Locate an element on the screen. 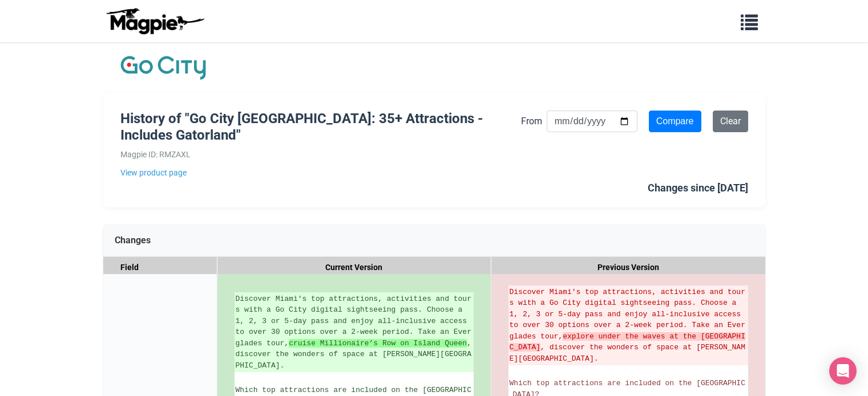 This screenshot has height=396, width=868. div: Current Version is located at coordinates (355, 268).